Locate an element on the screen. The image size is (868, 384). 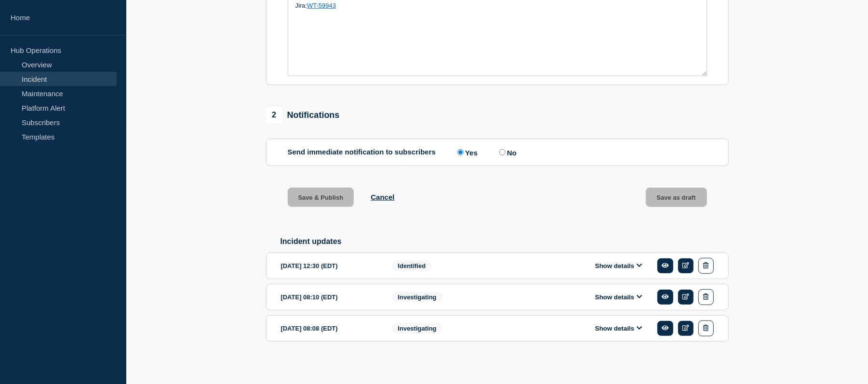
p: Send immediate notification to subscribers is located at coordinates (362, 152).